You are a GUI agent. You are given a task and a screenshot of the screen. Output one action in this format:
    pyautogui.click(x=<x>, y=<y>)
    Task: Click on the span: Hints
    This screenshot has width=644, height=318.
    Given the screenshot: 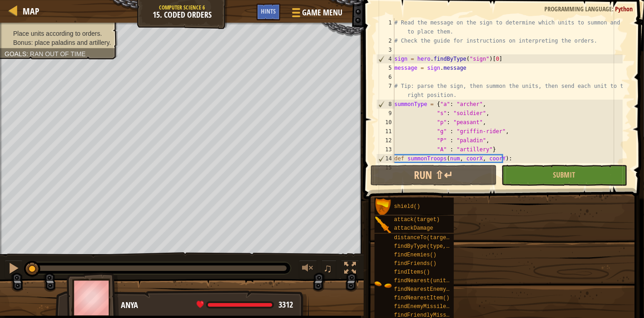 What is the action you would take?
    pyautogui.click(x=268, y=11)
    